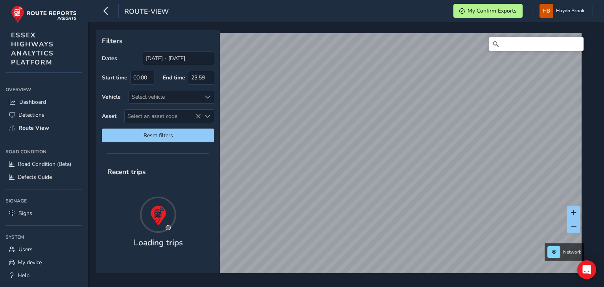 Image resolution: width=604 pixels, height=287 pixels. What do you see at coordinates (111, 97) in the screenshot?
I see `label: Vehicle` at bounding box center [111, 97].